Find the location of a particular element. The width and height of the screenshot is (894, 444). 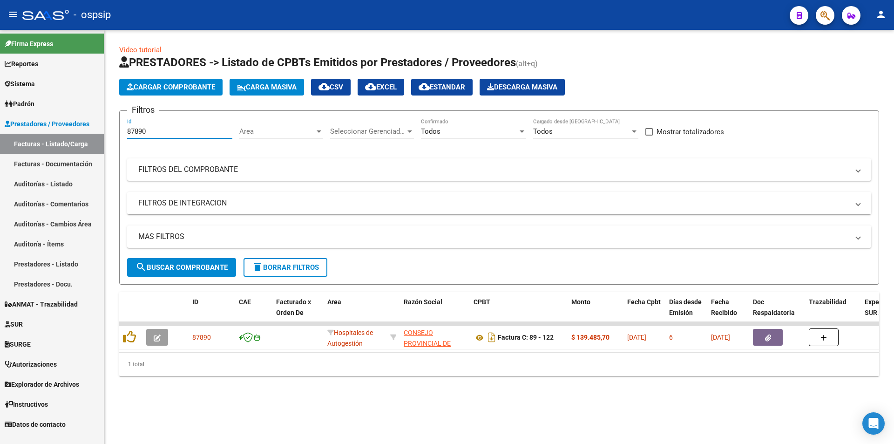

span: 6 is located at coordinates (671, 337).